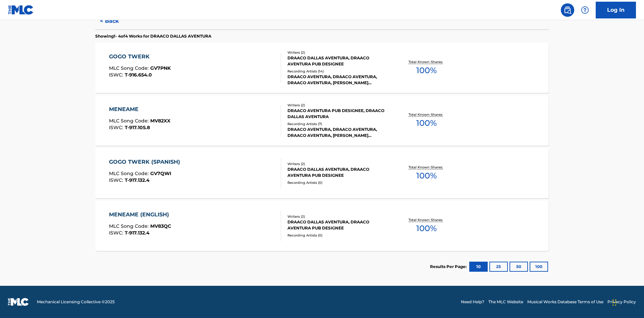 The height and width of the screenshot is (318, 644). I want to click on a: MENEAMEMLC Song Code:MV82XXISWC:T-917.105.8Writers (2)DRAACO AVENTURA PUB DESIGNEE, DRAACO DALLAS..., so click(322, 120).